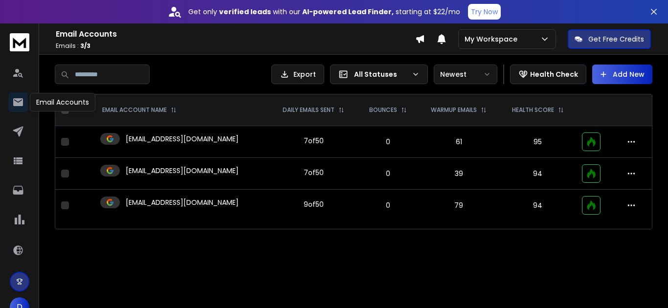  Describe the element at coordinates (324, 12) in the screenshot. I see `p: Get only with our starting at $22/mo` at that location.